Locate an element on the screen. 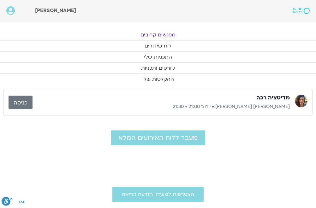 The image size is (316, 208). span: מעבר ללוח האירועים המלא is located at coordinates (158, 137).